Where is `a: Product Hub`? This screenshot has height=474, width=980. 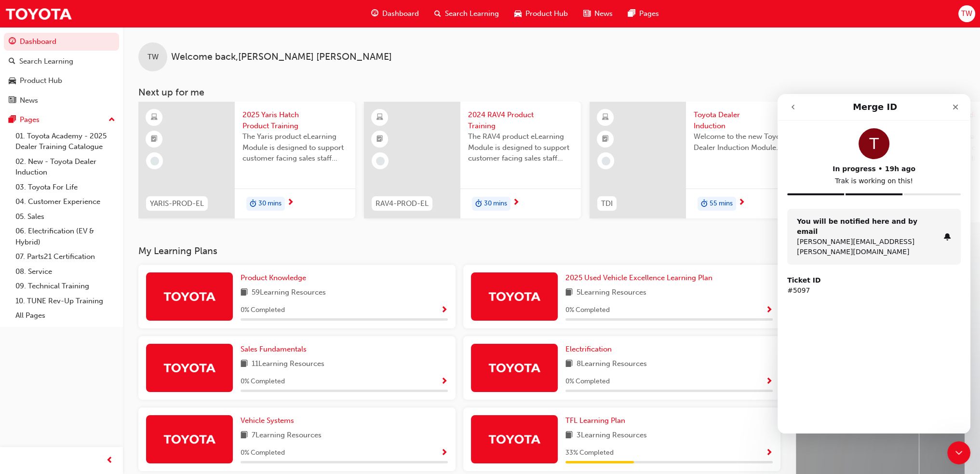 a: Product Hub is located at coordinates (61, 80).